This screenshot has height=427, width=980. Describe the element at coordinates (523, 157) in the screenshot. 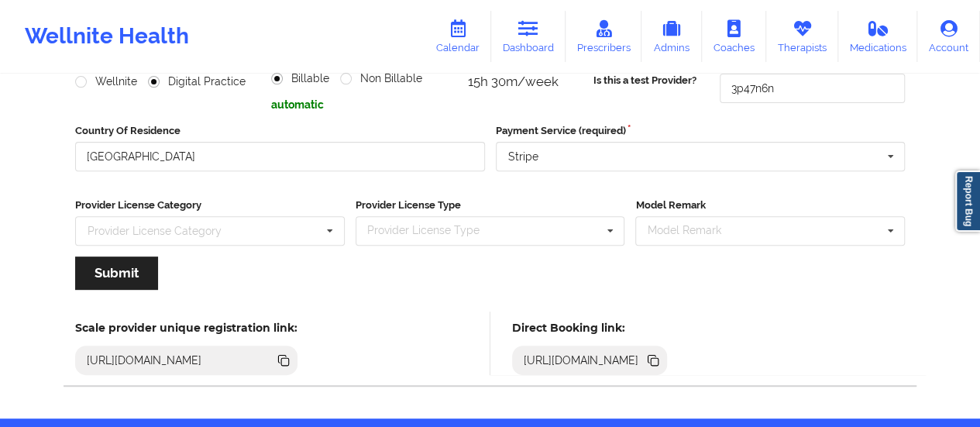

I see `div: Stripe` at that location.